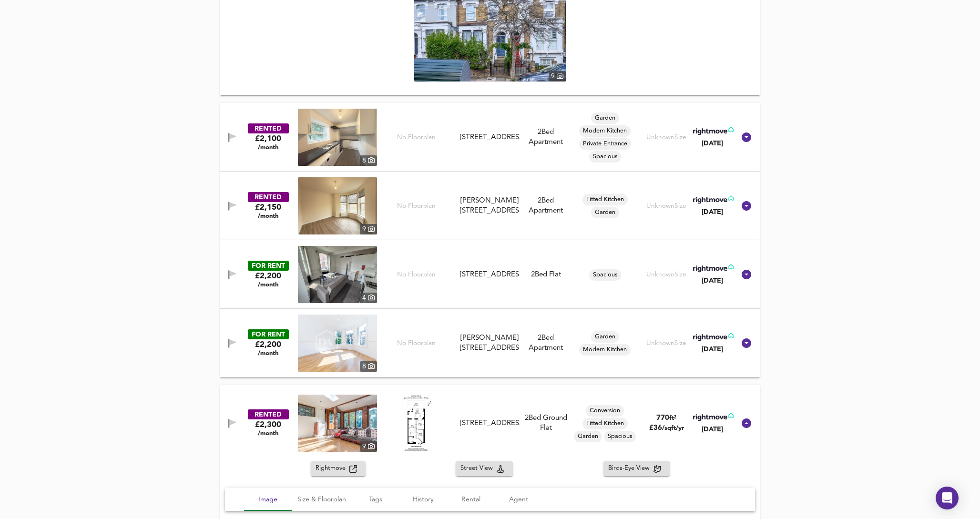  What do you see at coordinates (333, 468) in the screenshot?
I see `span: Rightmove` at bounding box center [333, 468].